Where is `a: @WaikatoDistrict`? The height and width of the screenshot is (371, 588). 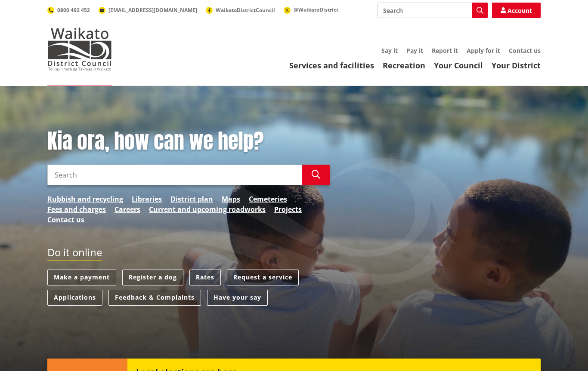
a: @WaikatoDistrict is located at coordinates (311, 9).